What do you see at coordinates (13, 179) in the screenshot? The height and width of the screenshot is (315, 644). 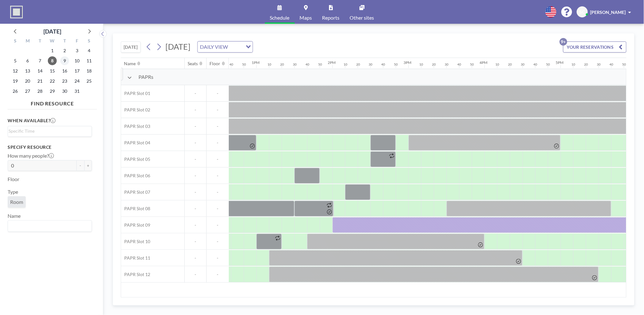 I see `label: Floor` at bounding box center [13, 179].